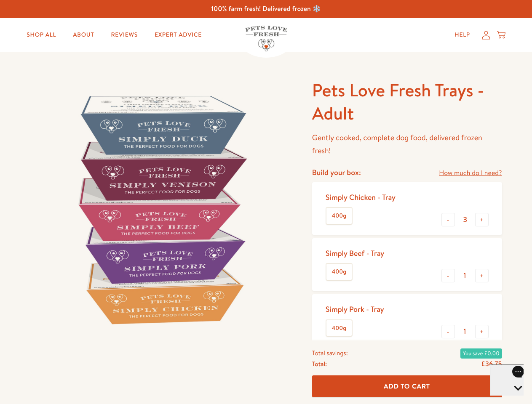 The height and width of the screenshot is (404, 532). Describe the element at coordinates (491, 364) in the screenshot. I see `span: £36.75` at that location.